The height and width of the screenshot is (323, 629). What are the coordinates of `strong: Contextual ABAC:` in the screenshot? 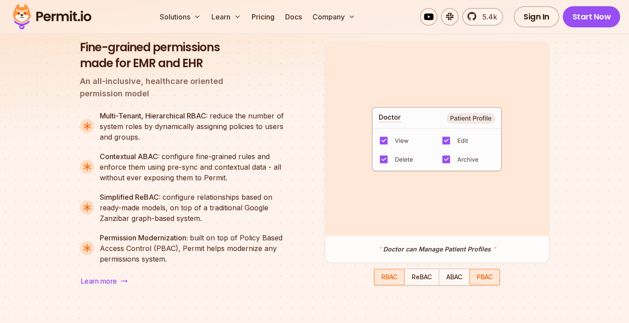 It's located at (131, 156).